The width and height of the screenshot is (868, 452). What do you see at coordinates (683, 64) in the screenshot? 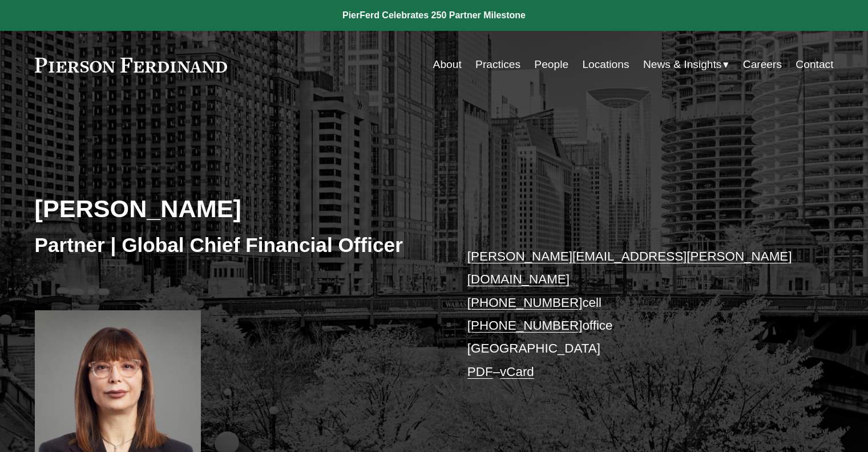
I see `span: News & Insights` at bounding box center [683, 64].